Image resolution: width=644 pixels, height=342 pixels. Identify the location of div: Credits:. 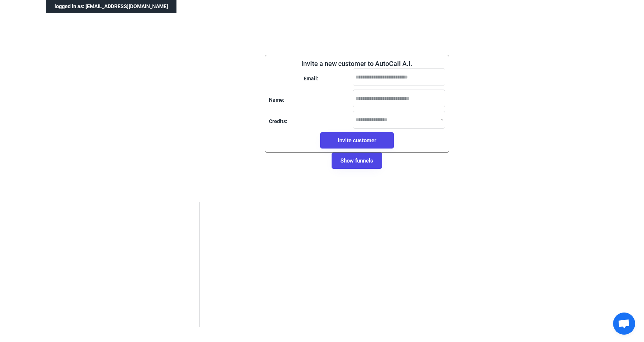
(278, 122).